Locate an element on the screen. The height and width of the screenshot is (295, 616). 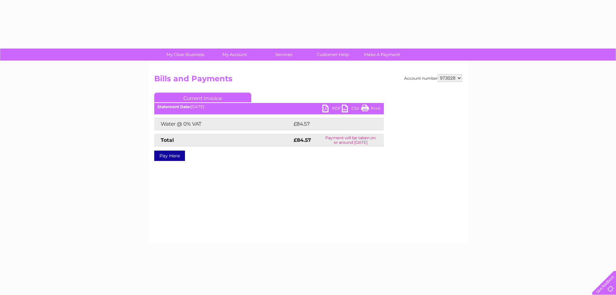
strong: Total is located at coordinates (167, 140).